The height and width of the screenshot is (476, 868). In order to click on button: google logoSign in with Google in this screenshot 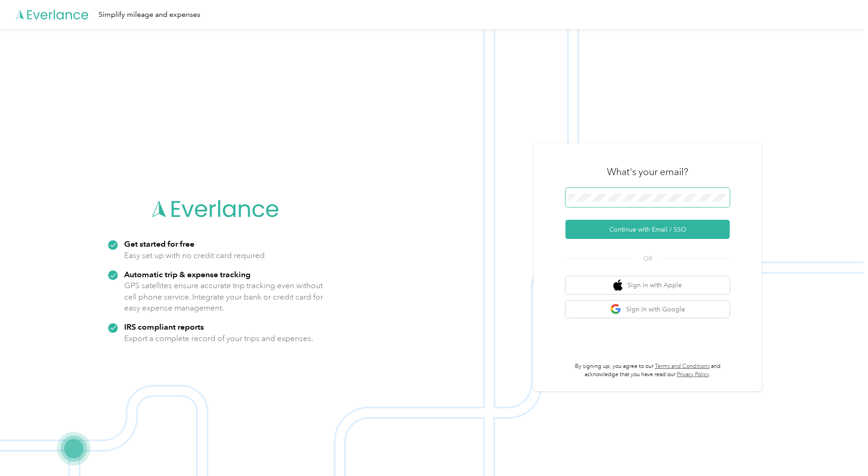, I will do `click(647, 309)`.